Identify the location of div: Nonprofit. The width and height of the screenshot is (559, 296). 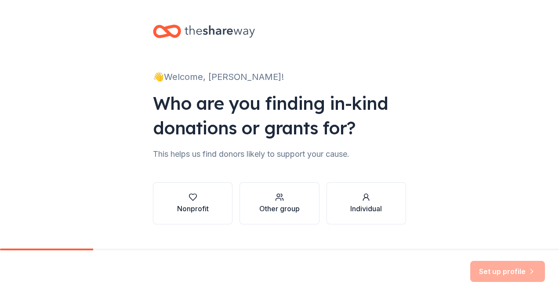
(193, 209).